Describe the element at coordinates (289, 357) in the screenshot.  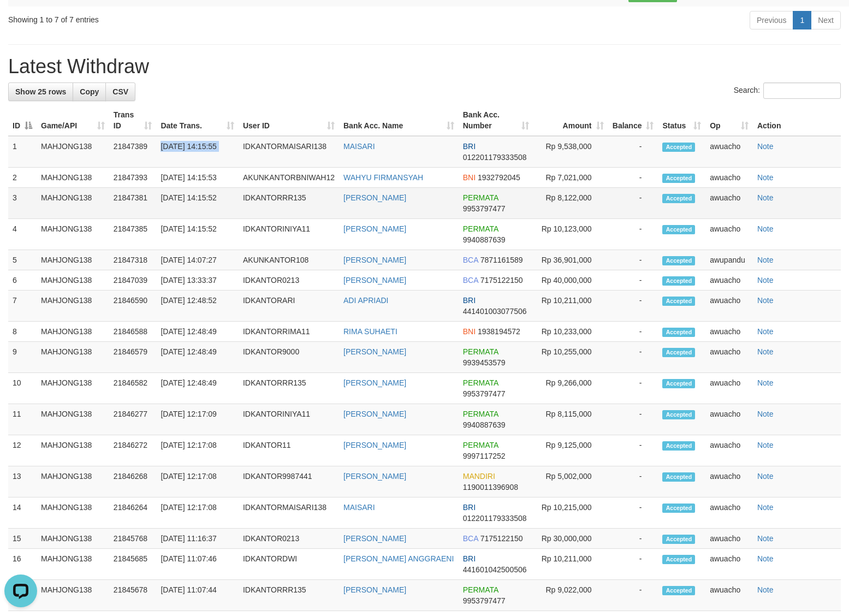
I see `td: IDKANTOR9000` at that location.